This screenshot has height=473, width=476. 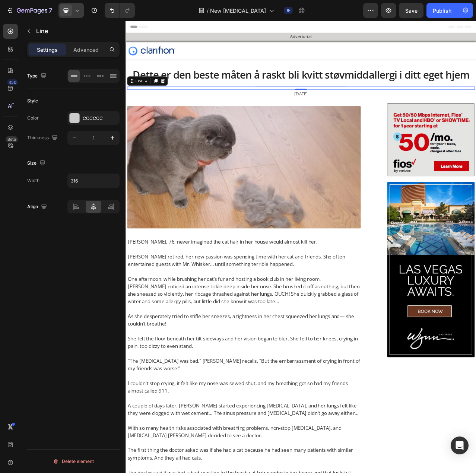 What do you see at coordinates (151, 410) in the screenshot?
I see `p: She felt the floor beneath her tilt sideways and her vision began to blur. She fell to her knees,...` at bounding box center [151, 410].